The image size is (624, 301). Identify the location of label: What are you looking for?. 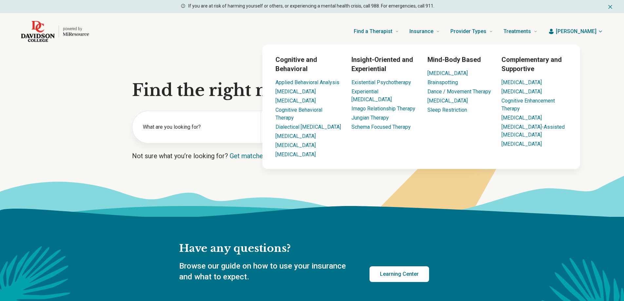
(198, 127).